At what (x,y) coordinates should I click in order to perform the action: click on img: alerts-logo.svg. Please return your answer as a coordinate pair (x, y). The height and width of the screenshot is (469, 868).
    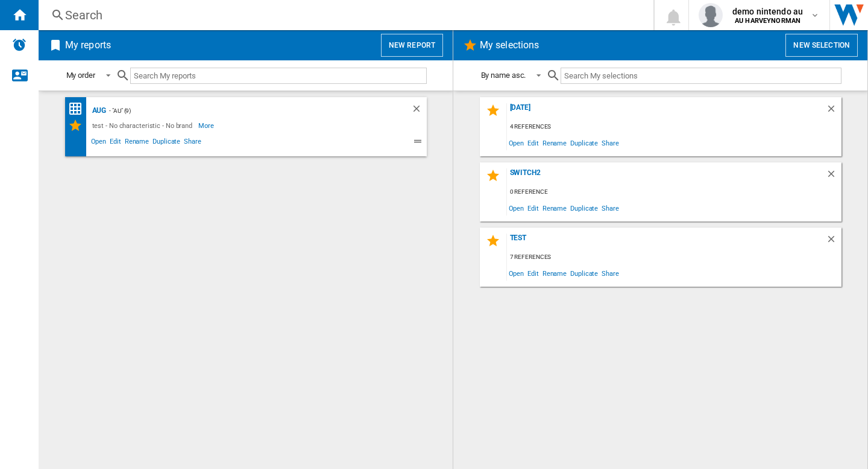
    Looking at the image, I should click on (20, 45).